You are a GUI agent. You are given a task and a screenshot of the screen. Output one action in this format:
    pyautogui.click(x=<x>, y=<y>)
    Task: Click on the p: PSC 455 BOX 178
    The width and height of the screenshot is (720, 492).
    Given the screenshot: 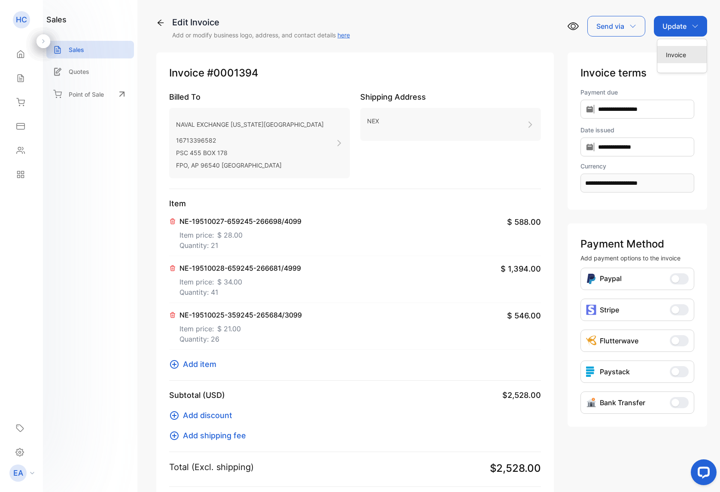 What is the action you would take?
    pyautogui.click(x=250, y=152)
    